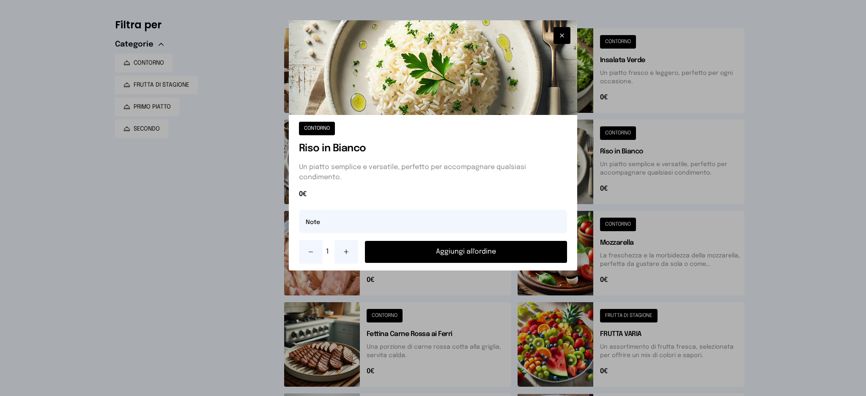 The height and width of the screenshot is (396, 866). What do you see at coordinates (433, 172) in the screenshot?
I see `p: Un piatto semplice e versatile, perfetto per accompagnare qualsiasi condimento.` at bounding box center [433, 172].